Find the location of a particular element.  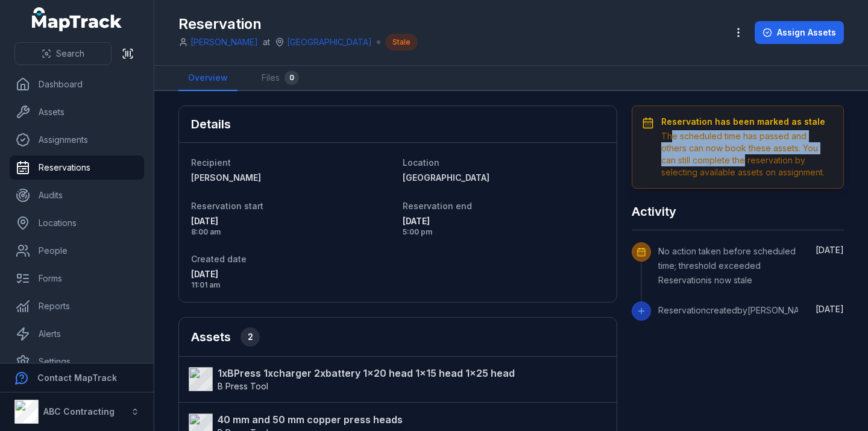

span: 11:01 am is located at coordinates (292, 285).